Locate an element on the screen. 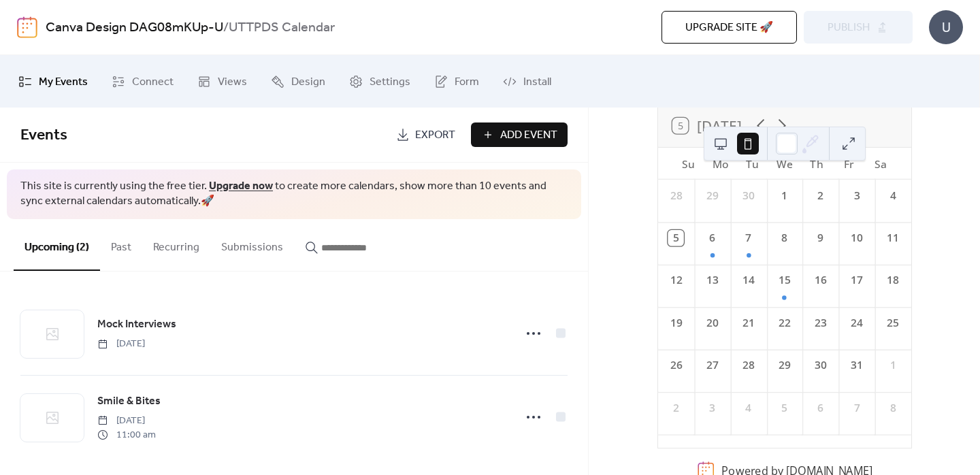  a: Install is located at coordinates (527, 81).